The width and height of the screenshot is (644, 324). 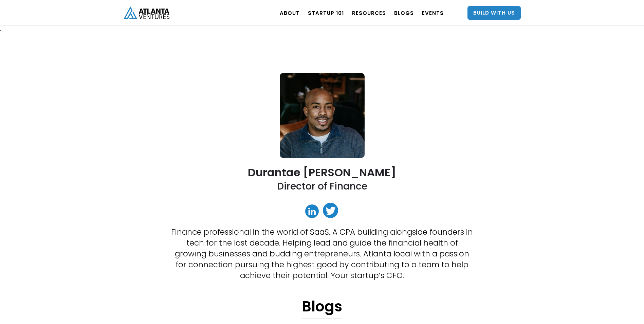 I want to click on a: EVENTS, so click(x=432, y=13).